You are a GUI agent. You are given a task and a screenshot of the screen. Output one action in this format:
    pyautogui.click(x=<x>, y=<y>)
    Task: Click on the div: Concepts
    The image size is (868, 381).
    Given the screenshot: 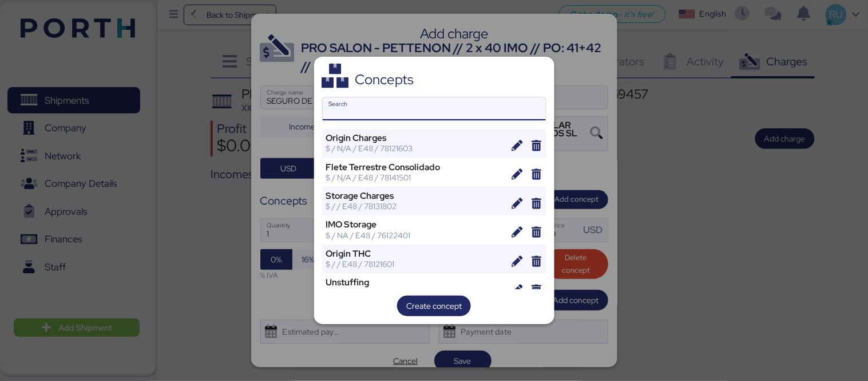 What is the action you would take?
    pyautogui.click(x=384, y=80)
    